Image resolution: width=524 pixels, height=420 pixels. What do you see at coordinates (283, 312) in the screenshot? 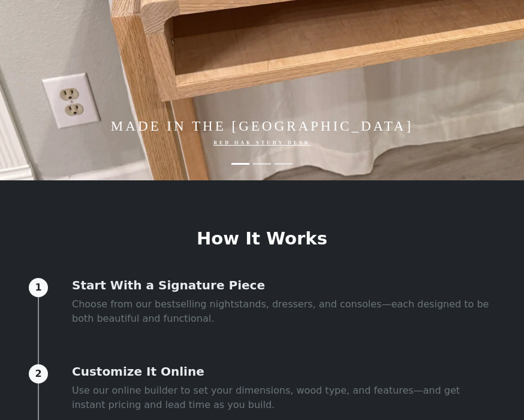
I see `p: Choose from our bestselling nightstands, dressers, and consoles—each designed to be both beautifu...` at bounding box center [283, 312].